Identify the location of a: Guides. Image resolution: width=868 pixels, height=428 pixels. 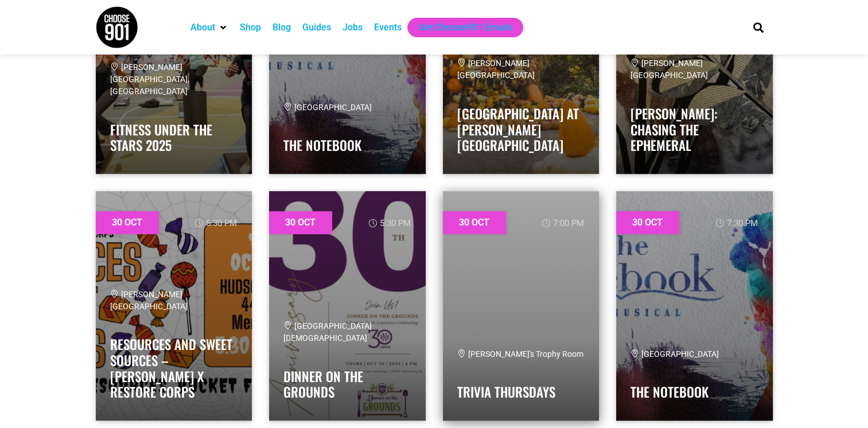
(317, 28).